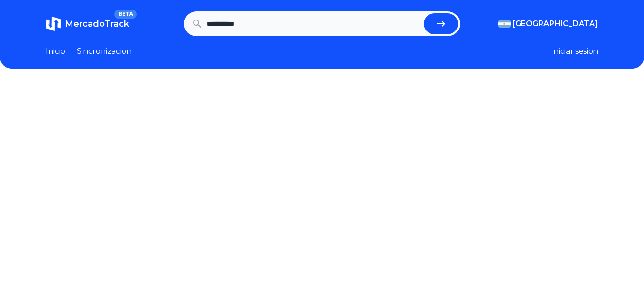 The image size is (644, 282). I want to click on img: MercadoTrack, so click(54, 24).